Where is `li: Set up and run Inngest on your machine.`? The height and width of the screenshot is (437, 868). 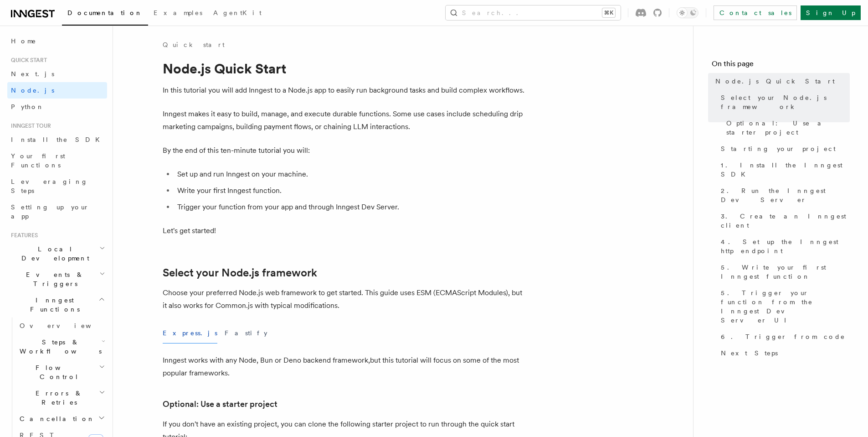
li: Set up and run Inngest on your machine. is located at coordinates (351, 174).